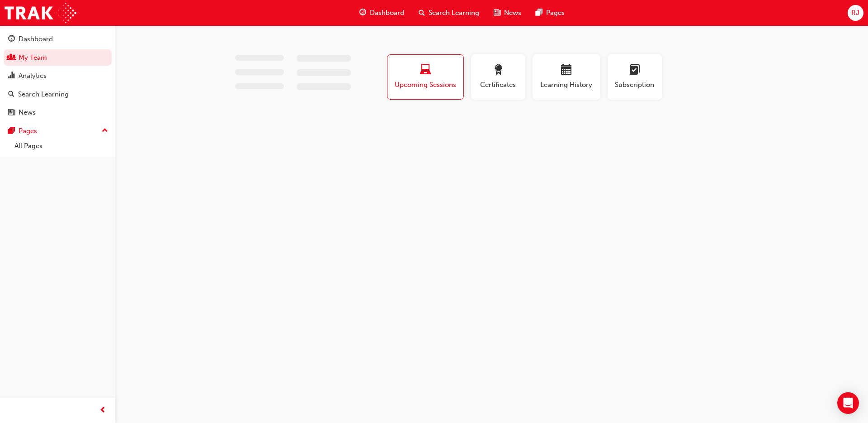  Describe the element at coordinates (567, 70) in the screenshot. I see `span: calendar-icon` at that location.